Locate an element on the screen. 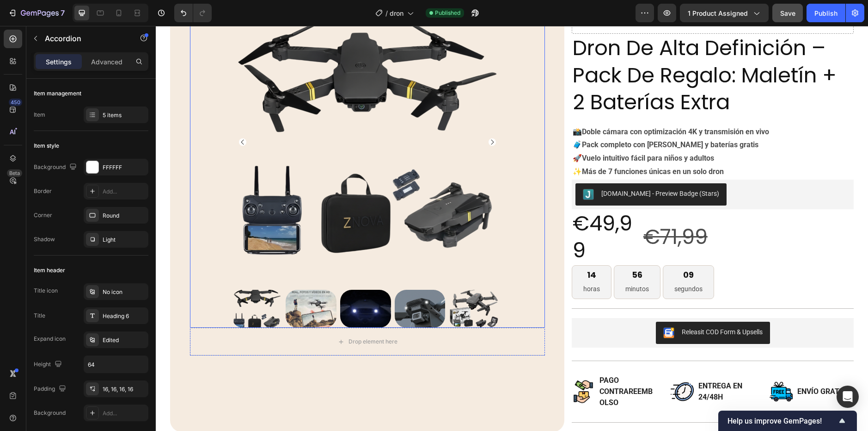 This screenshot has width=868, height=431. p: segundos is located at coordinates (532, 263).